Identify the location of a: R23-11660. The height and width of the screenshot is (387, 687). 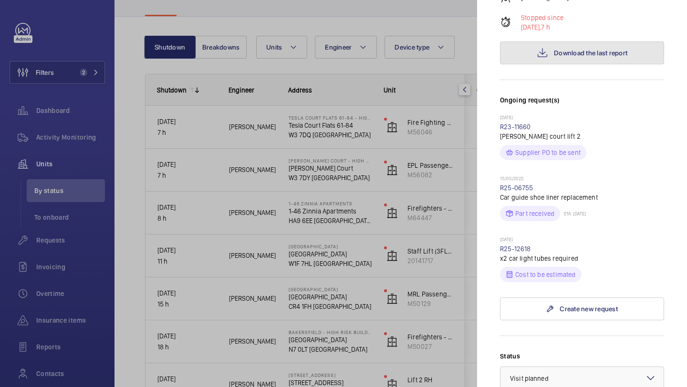
(515, 127).